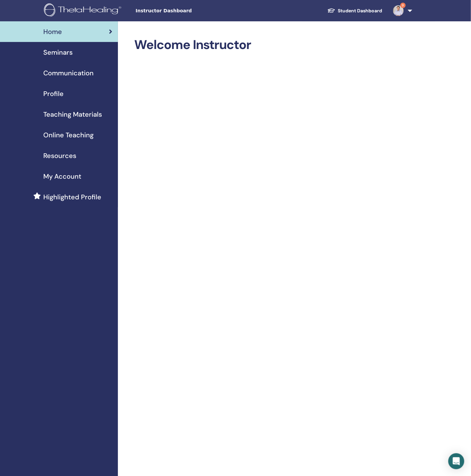 The width and height of the screenshot is (471, 476). What do you see at coordinates (69, 73) in the screenshot?
I see `span: Communication` at bounding box center [69, 73].